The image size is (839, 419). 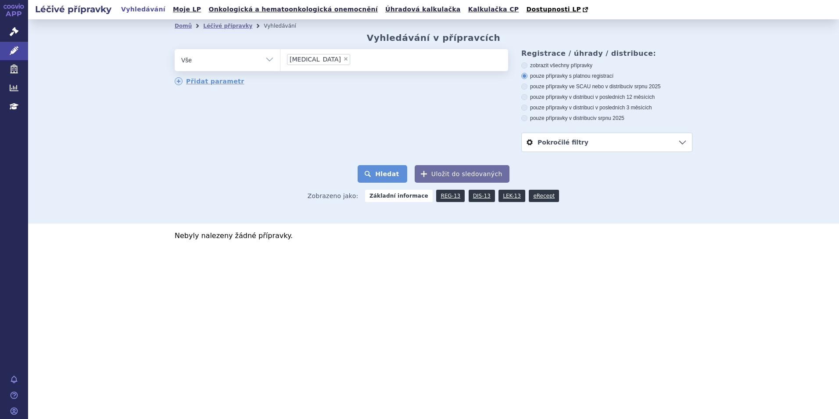 I want to click on a: Onkologická a hematoonkologická onemocnění, so click(x=293, y=9).